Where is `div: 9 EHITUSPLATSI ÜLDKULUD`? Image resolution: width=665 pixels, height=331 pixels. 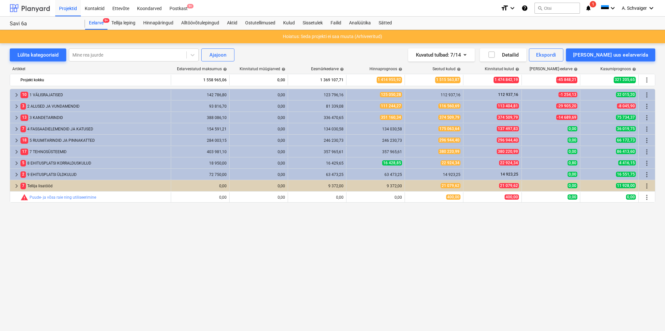
div: 9 EHITUSPLATSI ÜLDKULUD is located at coordinates (94, 174).